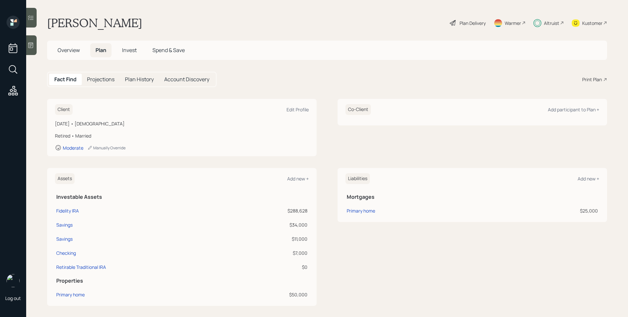 The width and height of the screenshot is (628, 317). Describe the element at coordinates (129, 50) in the screenshot. I see `span: Invest` at that location.